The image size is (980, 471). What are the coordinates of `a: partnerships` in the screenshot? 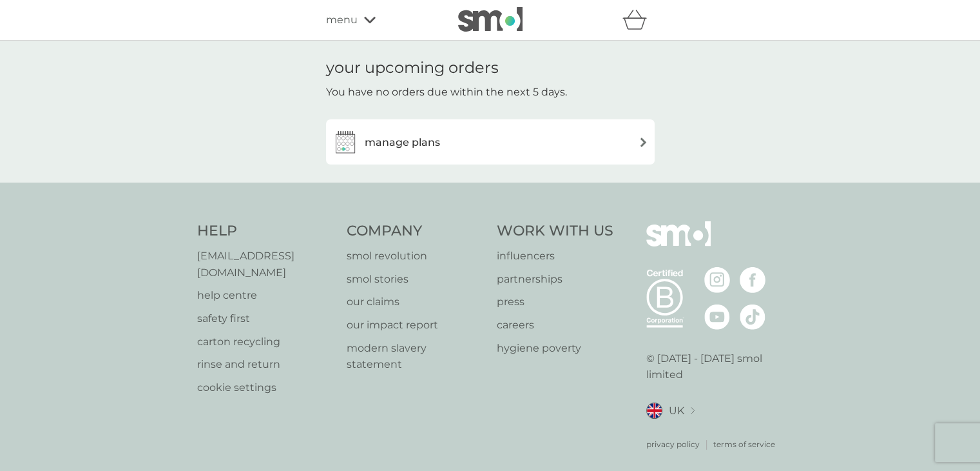 It's located at (555, 279).